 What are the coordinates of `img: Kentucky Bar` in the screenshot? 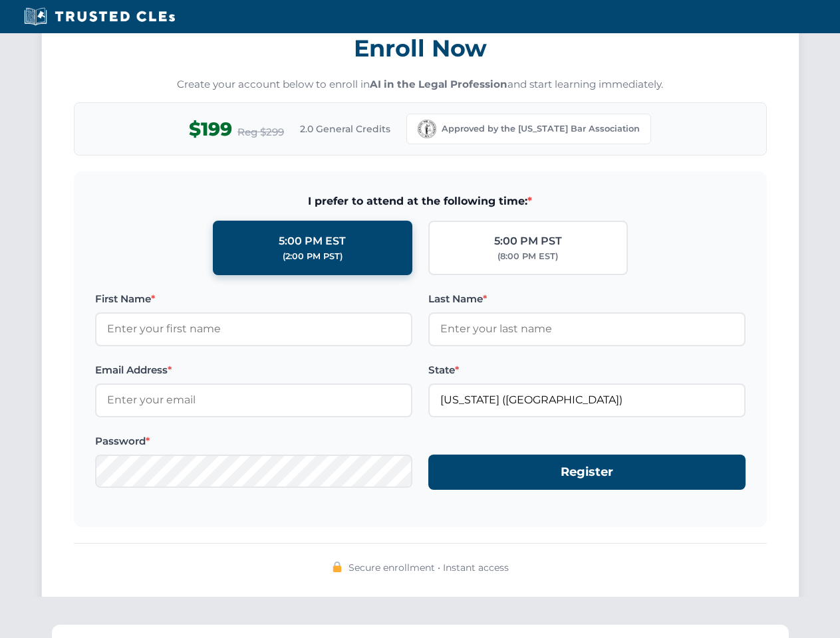 It's located at (427, 129).